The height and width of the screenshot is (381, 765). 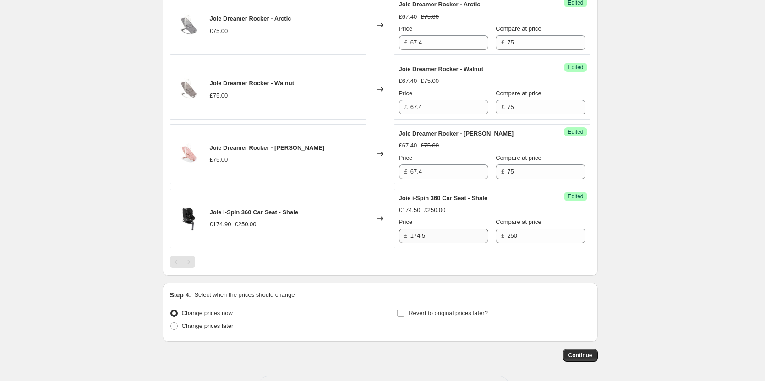 I want to click on img: JoieDreamerRockerArctic1_80x.jpg, so click(x=189, y=25).